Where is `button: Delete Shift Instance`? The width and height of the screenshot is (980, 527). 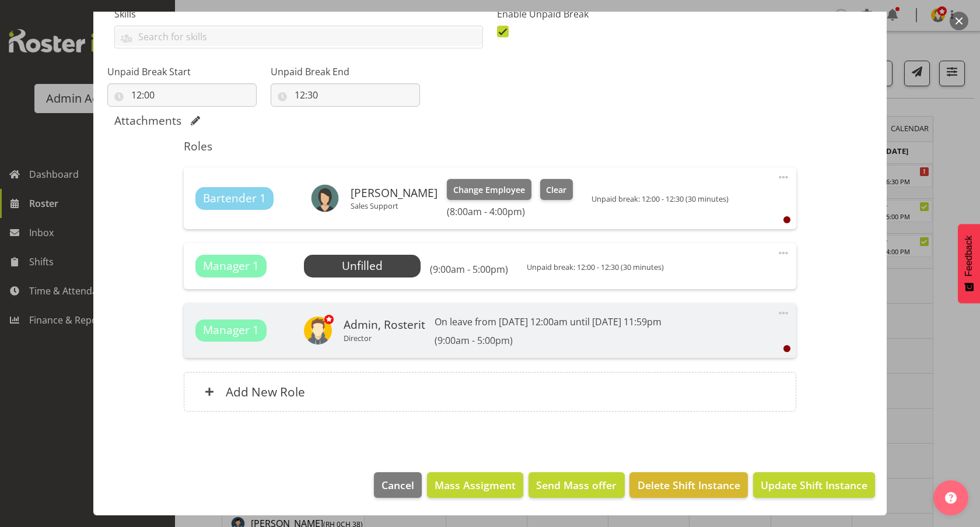
button: Delete Shift Instance is located at coordinates (688, 485).